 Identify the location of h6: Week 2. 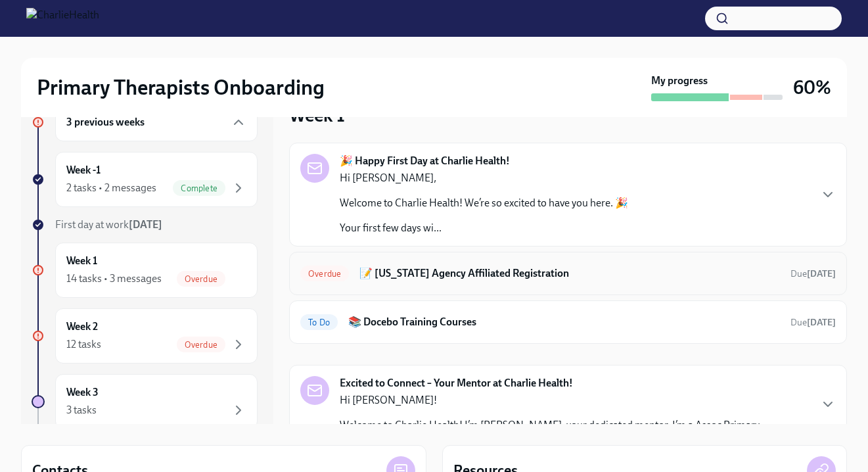
(82, 327).